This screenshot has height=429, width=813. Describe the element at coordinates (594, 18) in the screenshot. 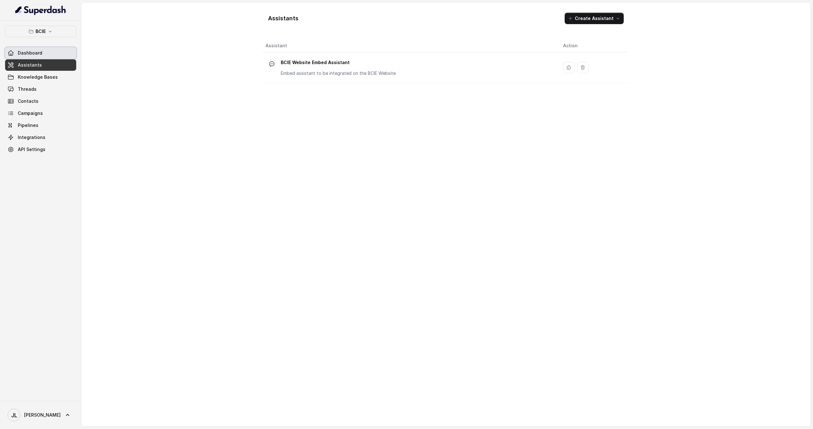

I see `button: Create Assistant` at that location.